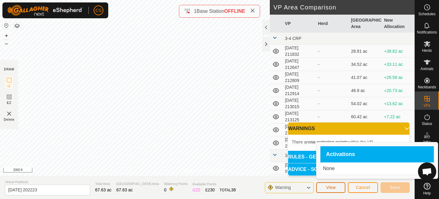  What do you see at coordinates (344, 7) in the screenshot?
I see `h2: VP Area Comparison` at bounding box center [344, 7].